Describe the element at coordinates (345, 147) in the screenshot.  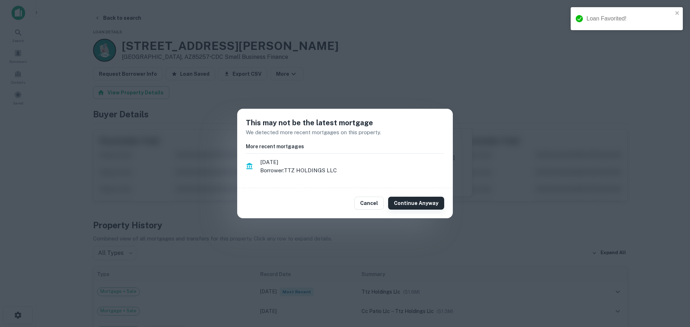
I see `h6: More recent mortgages` at that location.